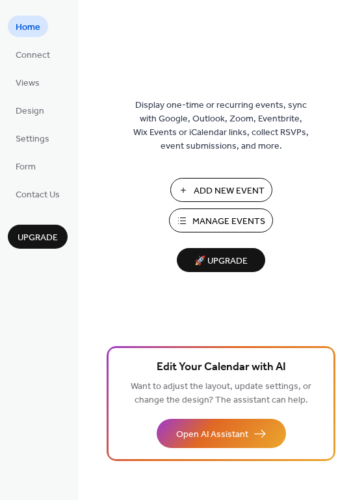  Describe the element at coordinates (27, 83) in the screenshot. I see `span: Views` at that location.